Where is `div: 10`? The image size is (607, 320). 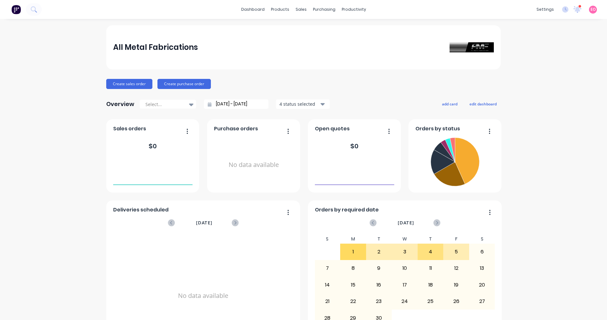
div: 10 is located at coordinates (405, 269).